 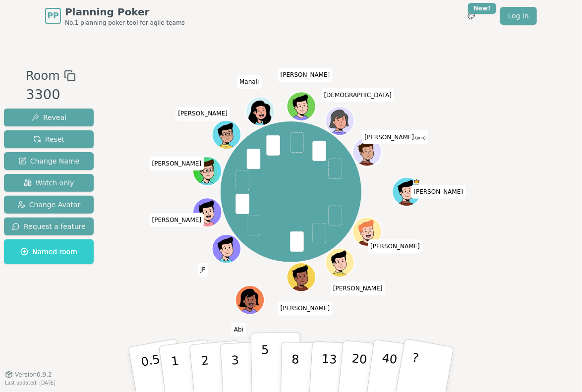 I want to click on button: Reset, so click(x=49, y=139).